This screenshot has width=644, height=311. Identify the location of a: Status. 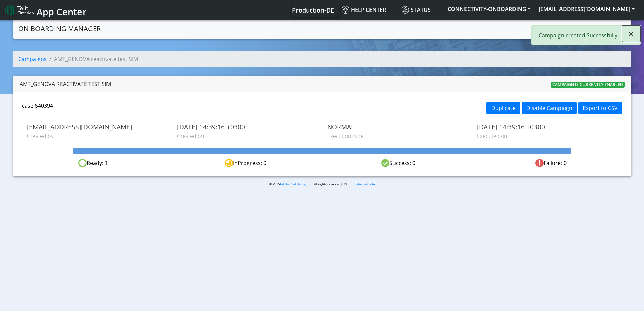
(421, 9).